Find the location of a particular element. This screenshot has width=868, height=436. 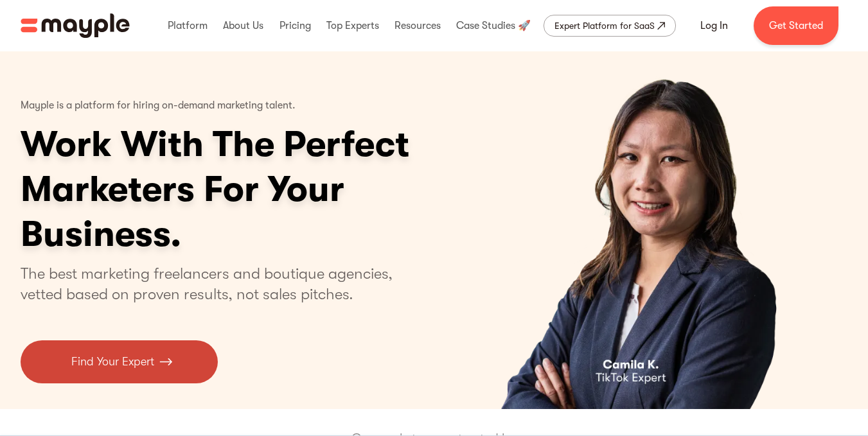

div: carousel is located at coordinates (647, 230).